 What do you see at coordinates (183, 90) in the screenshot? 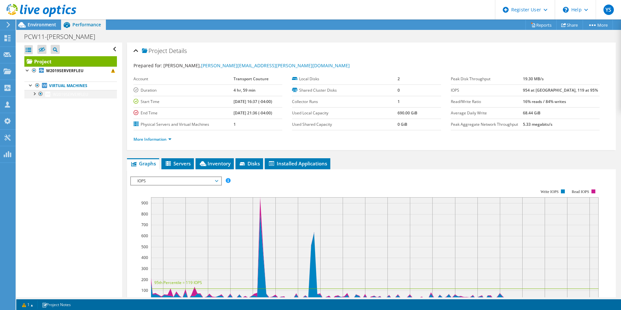
I see `label: Duration` at bounding box center [183, 90].